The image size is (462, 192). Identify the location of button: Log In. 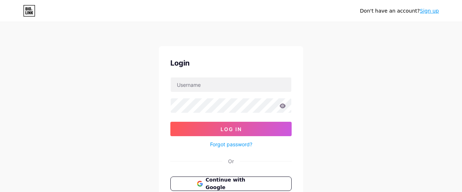
(231, 129).